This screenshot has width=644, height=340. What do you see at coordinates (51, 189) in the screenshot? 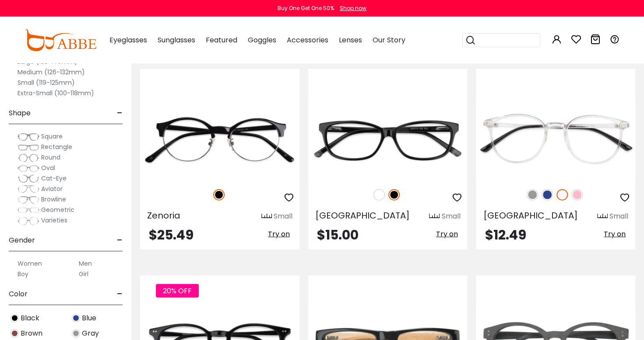
I see `span: Aviator` at bounding box center [51, 189].